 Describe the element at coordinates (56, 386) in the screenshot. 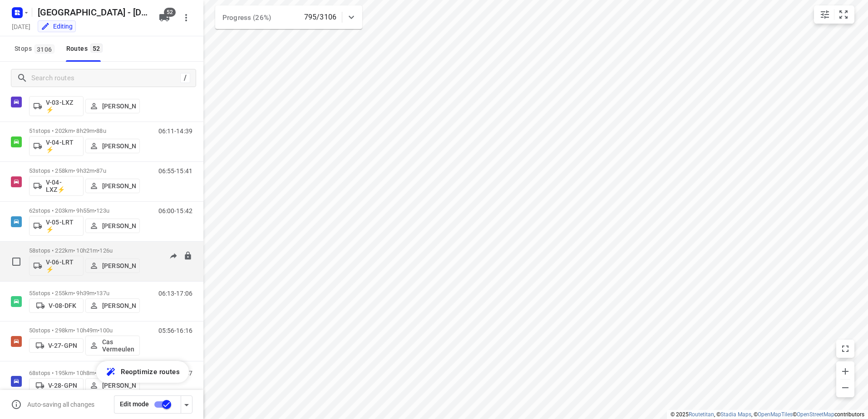

I see `button: V-28-GPN` at that location.